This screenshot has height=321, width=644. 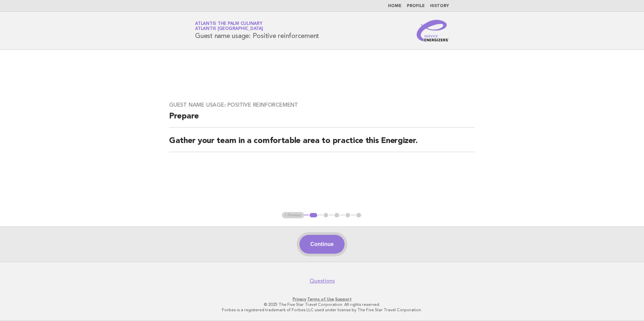 I want to click on button: 1, so click(x=313, y=216).